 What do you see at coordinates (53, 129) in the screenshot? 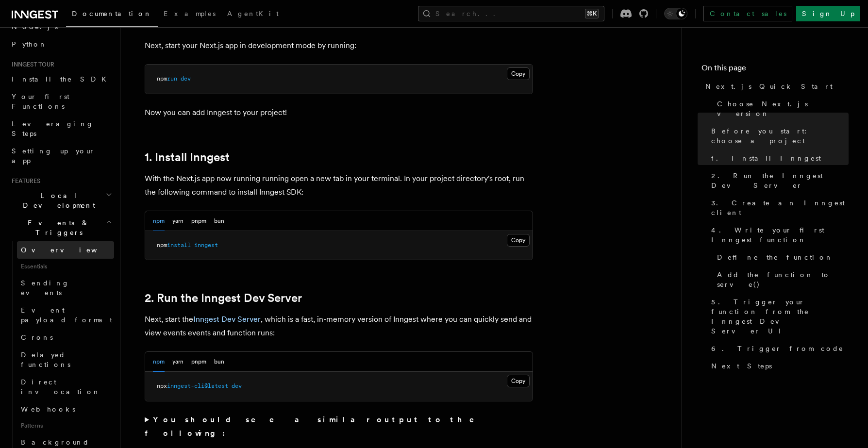
I see `span: Leveraging Steps` at bounding box center [53, 129].